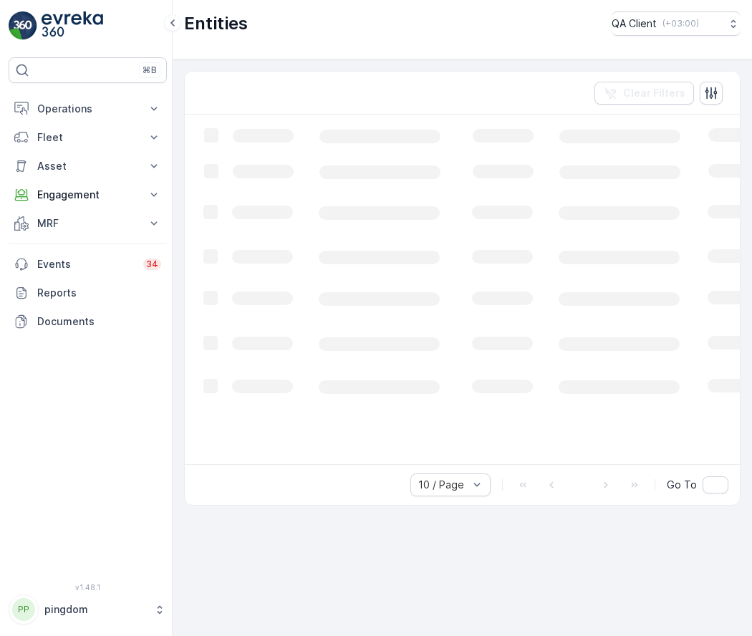 This screenshot has width=752, height=636. What do you see at coordinates (681, 24) in the screenshot?
I see `p: ( +03:00 )` at bounding box center [681, 24].